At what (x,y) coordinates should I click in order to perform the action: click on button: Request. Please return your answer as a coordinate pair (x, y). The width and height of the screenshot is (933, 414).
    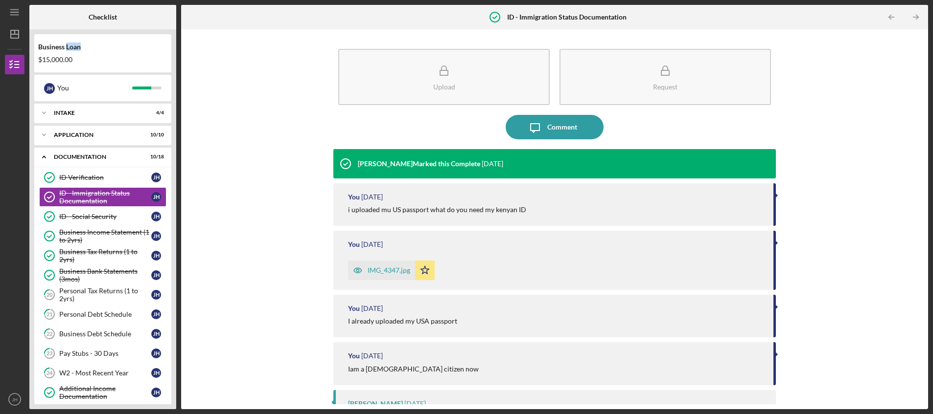
    Looking at the image, I should click on (665, 77).